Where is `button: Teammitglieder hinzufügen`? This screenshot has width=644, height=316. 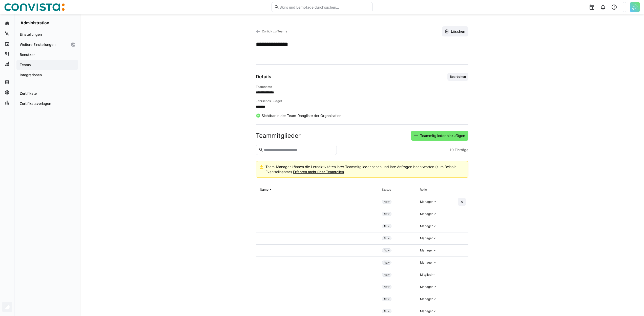
button: Teammitglieder hinzufügen is located at coordinates (440, 136).